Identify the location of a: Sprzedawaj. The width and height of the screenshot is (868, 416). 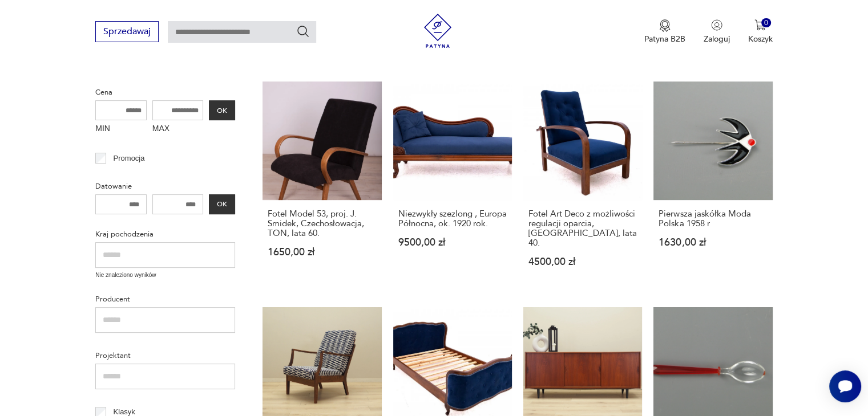
(126, 33).